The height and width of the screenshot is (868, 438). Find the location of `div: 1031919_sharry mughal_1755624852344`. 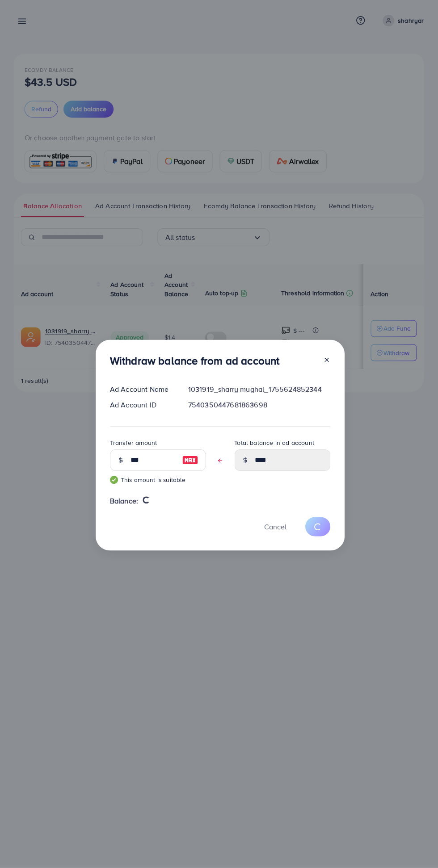

div: 1031919_sharry mughal_1755624852344 is located at coordinates (259, 390).